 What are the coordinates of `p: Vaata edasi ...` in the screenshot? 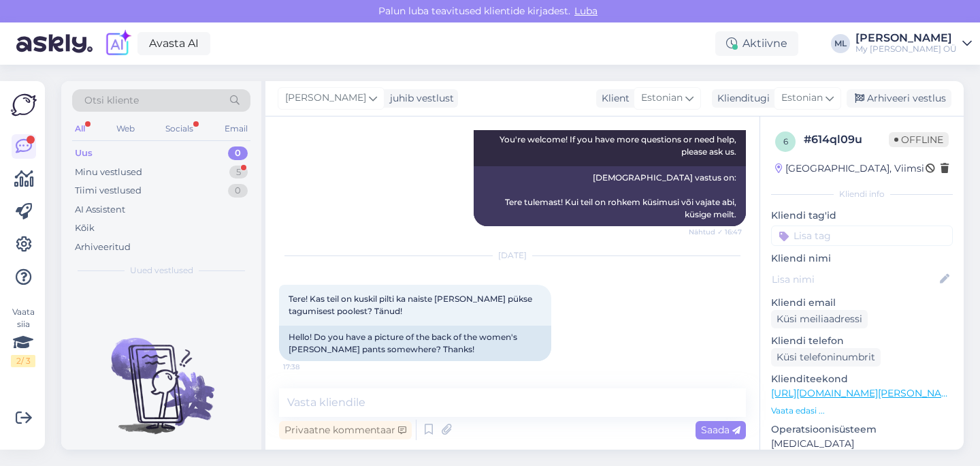 It's located at (861, 410).